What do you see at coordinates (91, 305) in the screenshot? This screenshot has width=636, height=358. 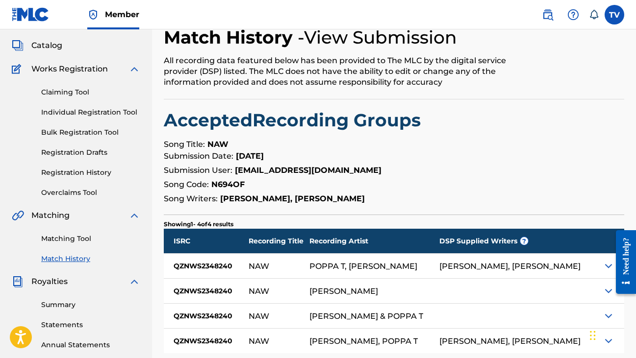 I see `a: Summary` at bounding box center [91, 305].